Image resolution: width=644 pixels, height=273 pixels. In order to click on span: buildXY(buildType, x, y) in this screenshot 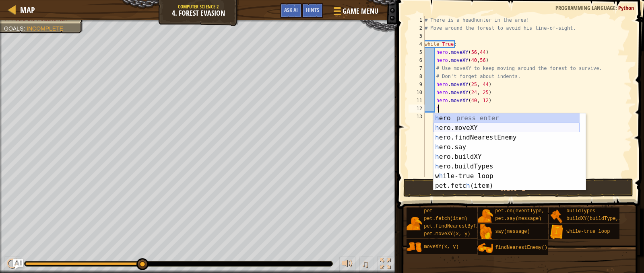, I will do `click(601, 219)`.